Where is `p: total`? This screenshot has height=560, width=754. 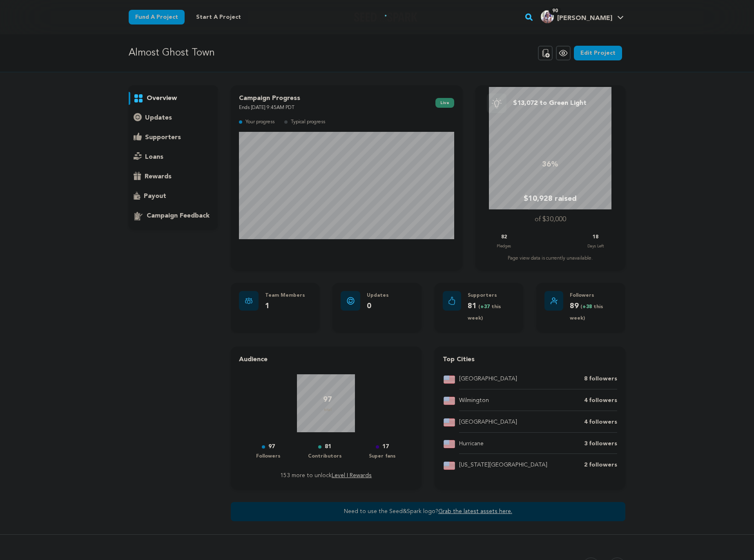 p: total is located at coordinates (328, 410).